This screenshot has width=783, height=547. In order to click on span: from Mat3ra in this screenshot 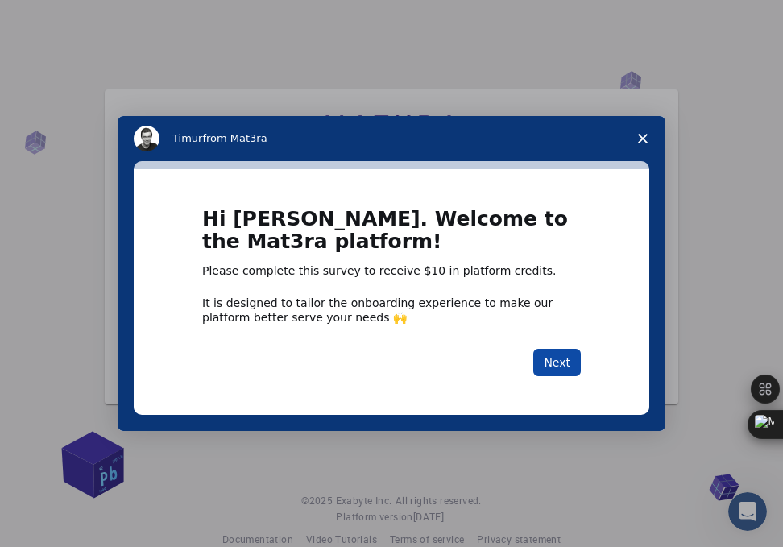, I will do `click(234, 138)`.